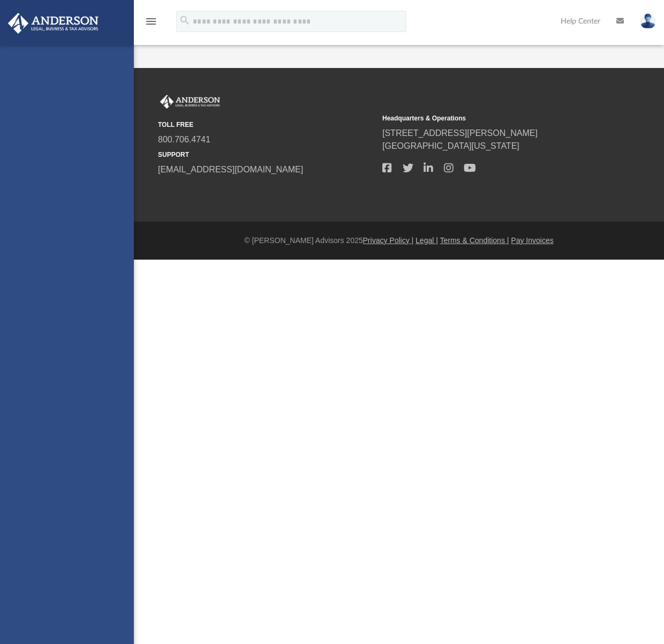  What do you see at coordinates (427, 240) in the screenshot?
I see `a: Legal |` at bounding box center [427, 240].